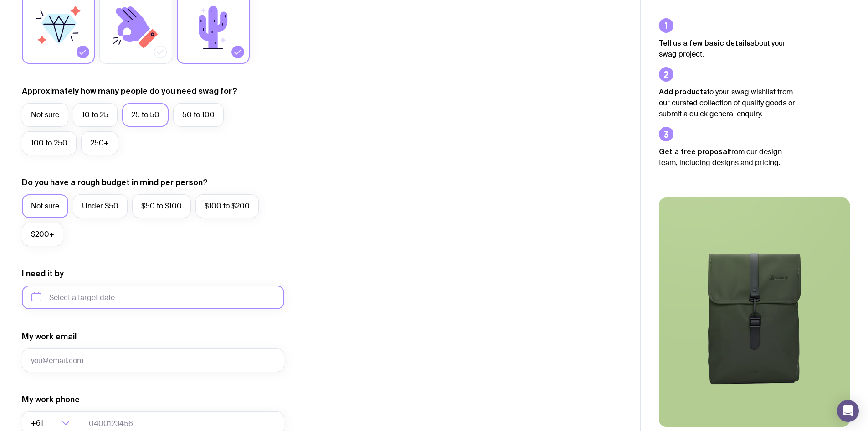  Describe the element at coordinates (727, 48) in the screenshot. I see `p: about your swag project.` at that location.